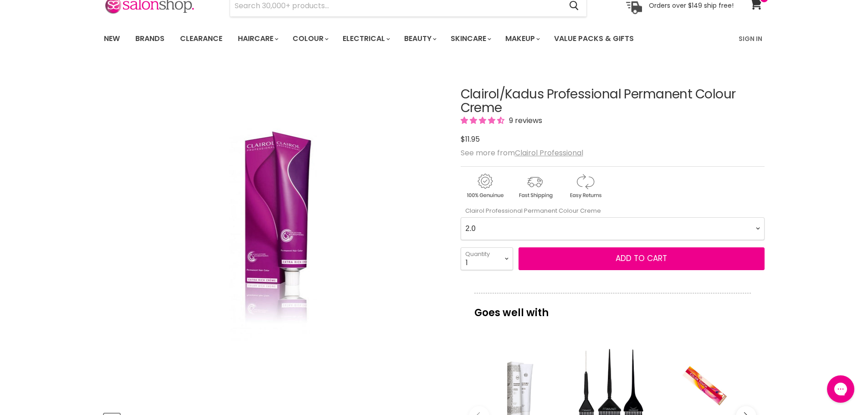 The height and width of the screenshot is (415, 868). Describe the element at coordinates (420, 38) in the screenshot. I see `a: Beauty` at that location.